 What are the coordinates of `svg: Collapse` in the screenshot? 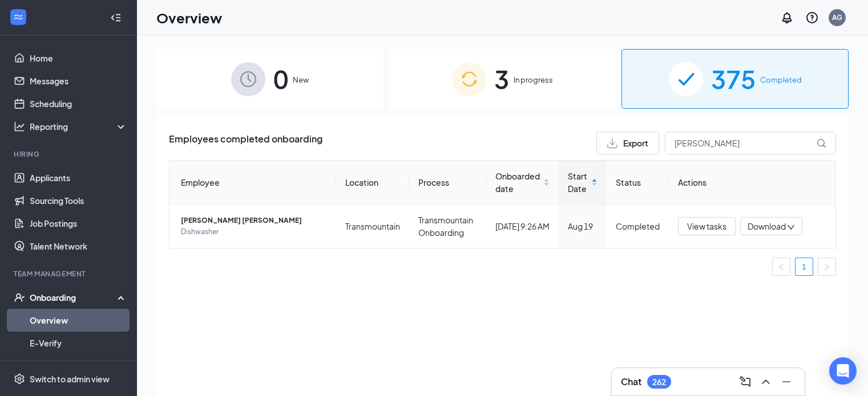 It's located at (116, 18).